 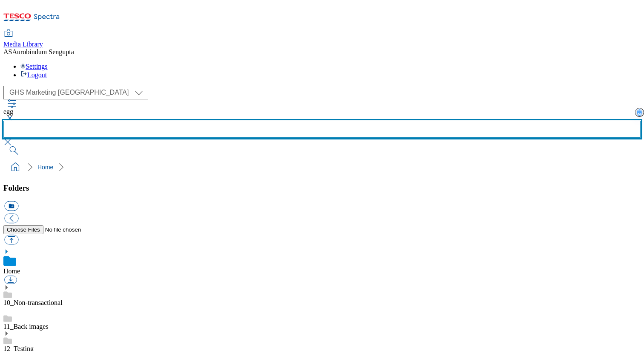 I want to click on span: Aurobindum Sengupta, so click(x=43, y=52).